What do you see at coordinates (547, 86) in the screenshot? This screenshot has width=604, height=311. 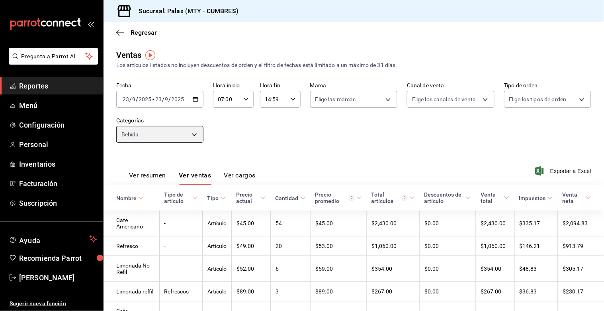 I see `label: Tipo de orden` at bounding box center [547, 86].